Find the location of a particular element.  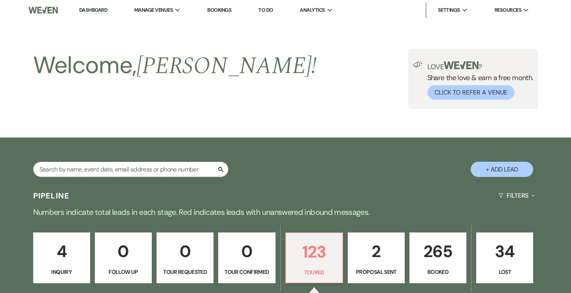

p: Inquiry is located at coordinates (62, 272).